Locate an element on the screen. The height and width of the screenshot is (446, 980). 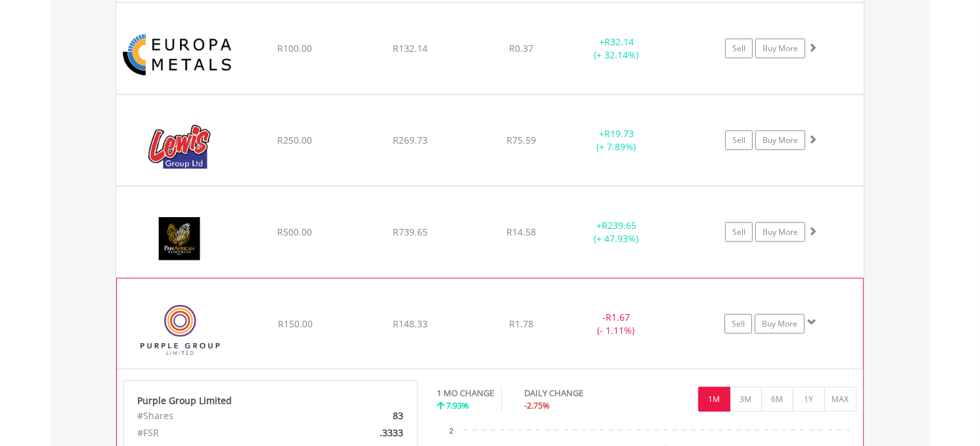
img: EQU.ZA.EUZ.png is located at coordinates (180, 55).